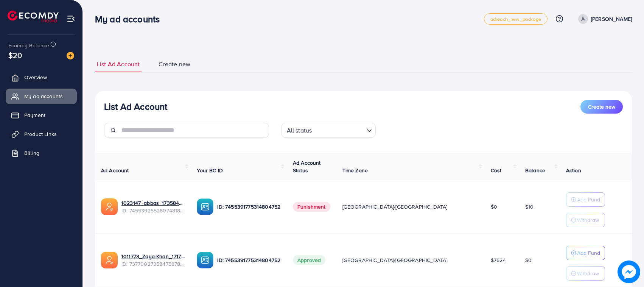 Image resolution: width=644 pixels, height=287 pixels. What do you see at coordinates (33, 16) in the screenshot?
I see `a: logo` at bounding box center [33, 16].